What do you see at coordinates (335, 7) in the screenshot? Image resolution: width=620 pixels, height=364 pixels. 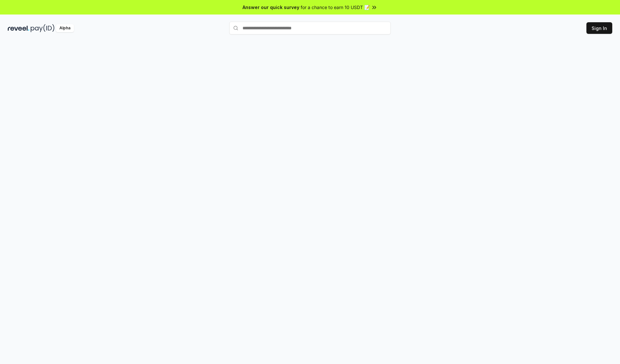 I see `span: for a chance to earn 10 USDT 📝` at bounding box center [335, 7].